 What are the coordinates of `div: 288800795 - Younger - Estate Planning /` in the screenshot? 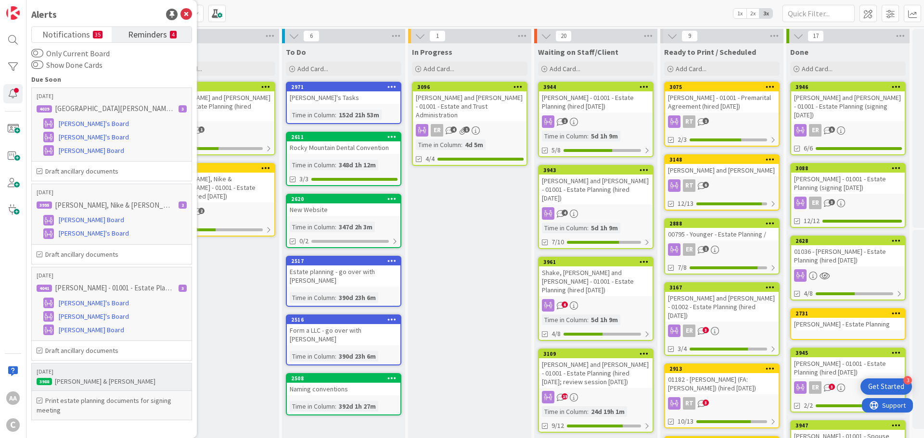 It's located at (722, 230).